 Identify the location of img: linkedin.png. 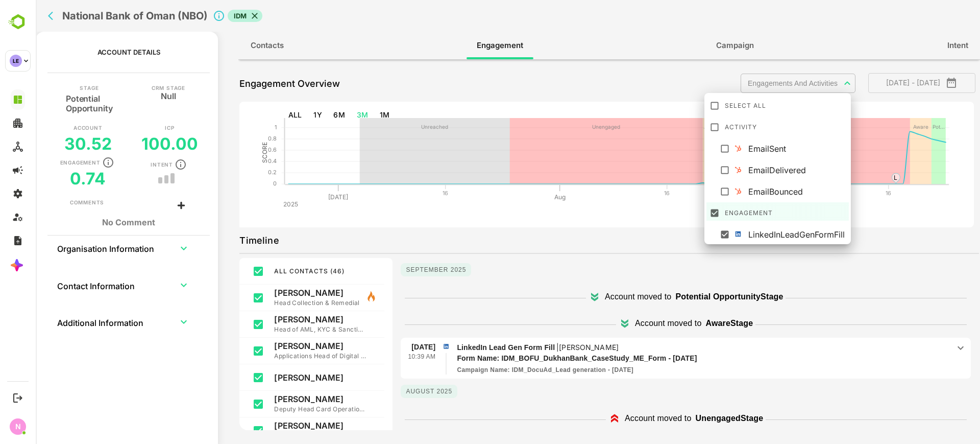
(702, 234).